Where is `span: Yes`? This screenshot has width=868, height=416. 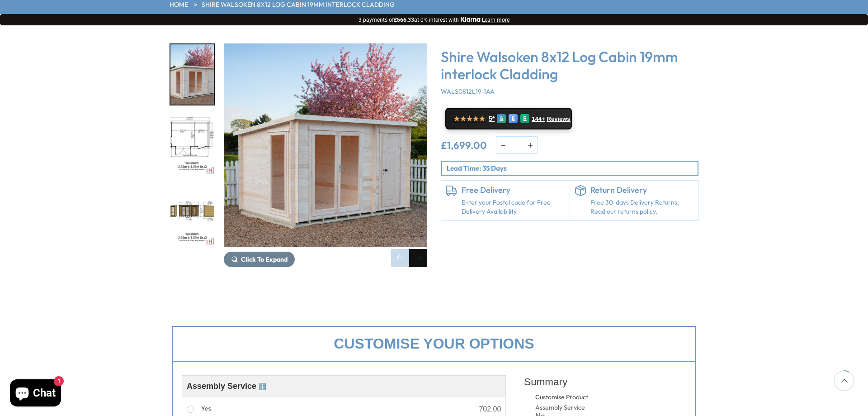
span: Yes is located at coordinates (206, 408).